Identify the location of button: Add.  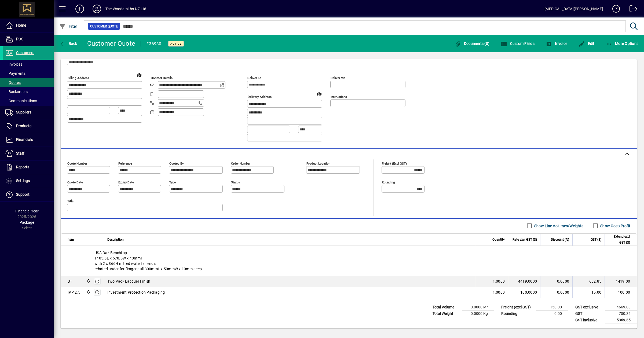
(79, 8).